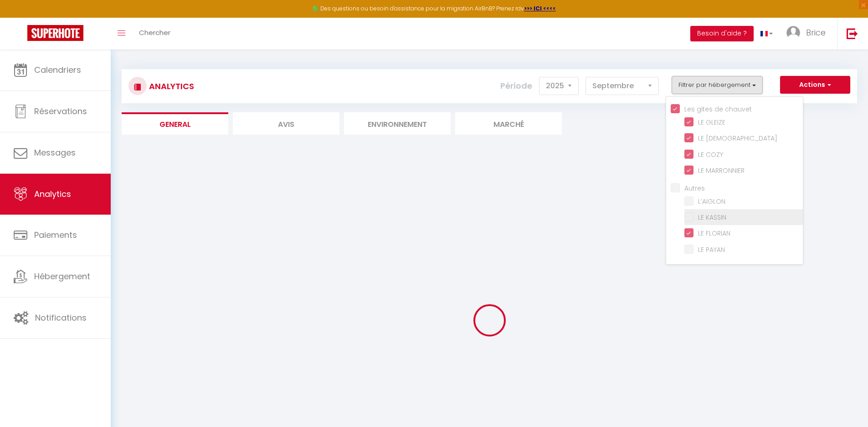 The height and width of the screenshot is (427, 868). What do you see at coordinates (717, 85) in the screenshot?
I see `button: Filtrer par hébergement` at bounding box center [717, 85].